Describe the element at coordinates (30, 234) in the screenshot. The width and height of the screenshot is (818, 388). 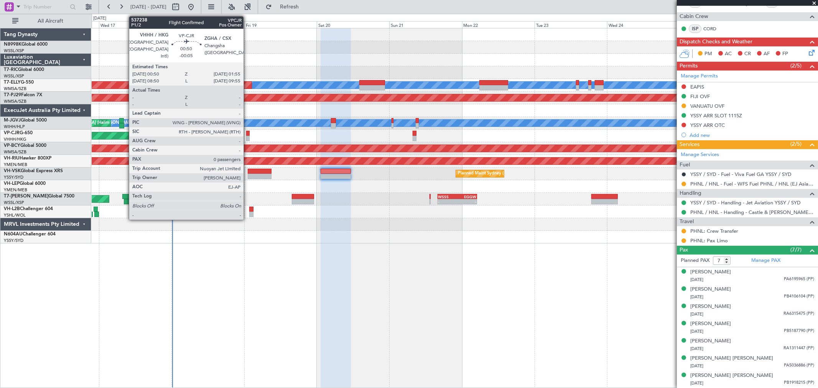
I see `a: N604AUChallenger 604` at that location.